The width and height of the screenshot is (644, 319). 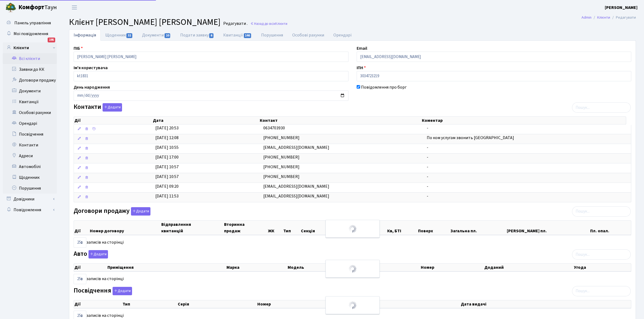 I want to click on a: Admin, so click(x=586, y=17).